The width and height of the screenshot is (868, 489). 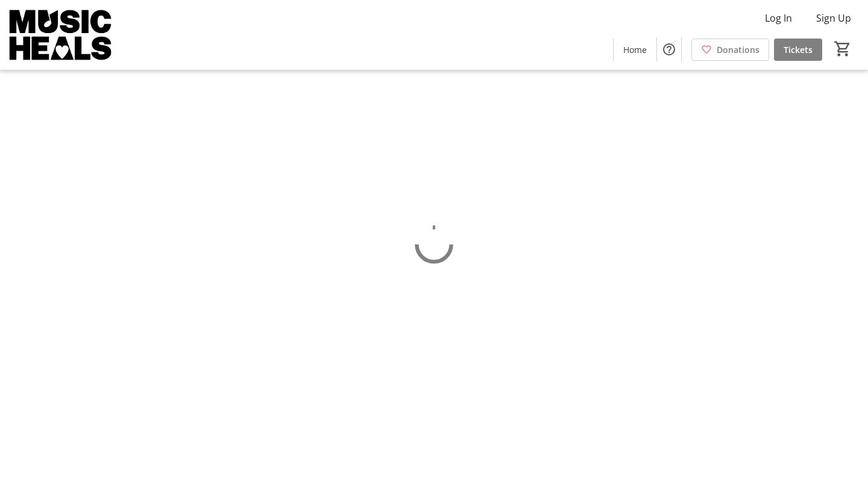 What do you see at coordinates (737, 49) in the screenshot?
I see `span: Donations` at bounding box center [737, 49].